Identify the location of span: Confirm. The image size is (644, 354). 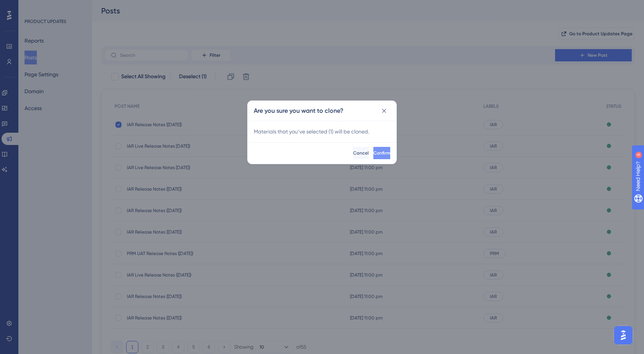
(382, 153).